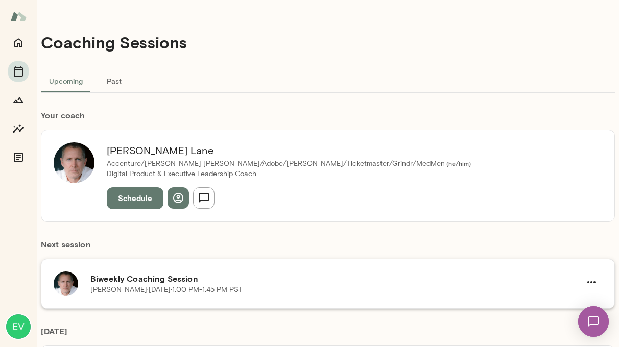  Describe the element at coordinates (328, 249) in the screenshot. I see `h6: Next session` at that location.